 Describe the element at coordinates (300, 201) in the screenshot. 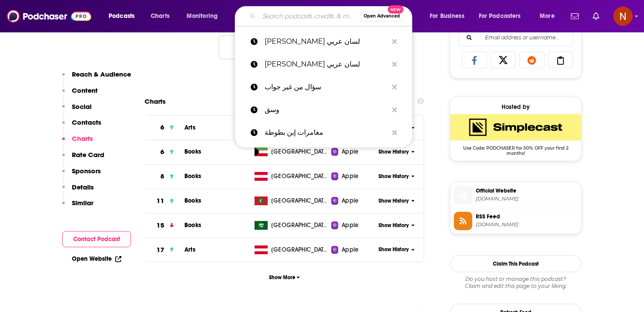

I see `span: Maldives` at that location.